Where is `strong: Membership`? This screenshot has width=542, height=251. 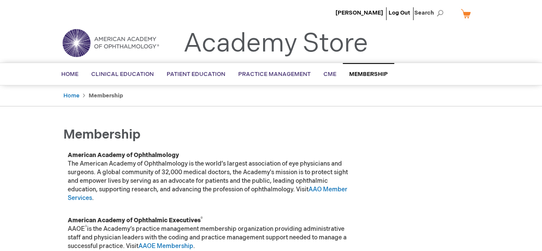 strong: Membership is located at coordinates (106, 96).